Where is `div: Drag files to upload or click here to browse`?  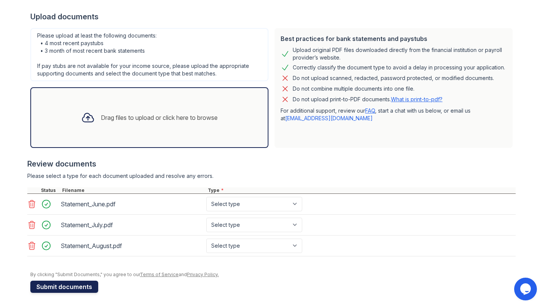 div: Drag files to upload or click here to browse is located at coordinates (159, 118).